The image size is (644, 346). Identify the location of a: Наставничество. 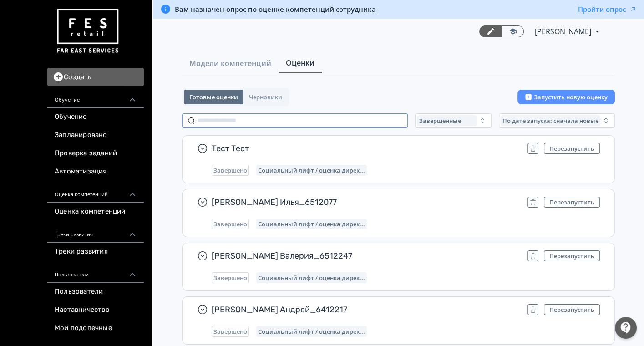
(95, 310).